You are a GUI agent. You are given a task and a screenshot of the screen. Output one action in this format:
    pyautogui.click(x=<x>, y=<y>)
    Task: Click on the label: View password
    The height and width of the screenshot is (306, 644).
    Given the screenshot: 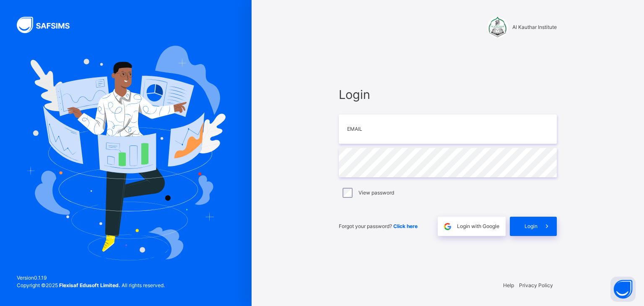 What is the action you would take?
    pyautogui.click(x=376, y=193)
    